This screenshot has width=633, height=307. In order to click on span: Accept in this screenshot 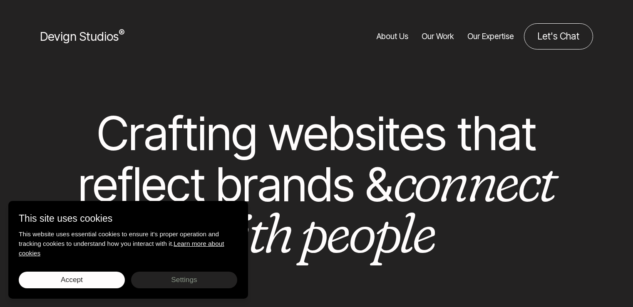, I will do `click(72, 280)`.